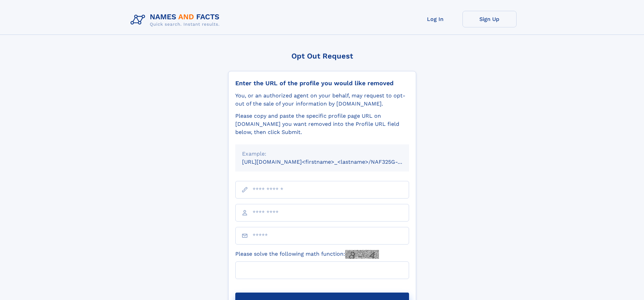 This screenshot has height=300, width=644. Describe the element at coordinates (307, 254) in the screenshot. I see `label: Please solve the following math function:` at that location.